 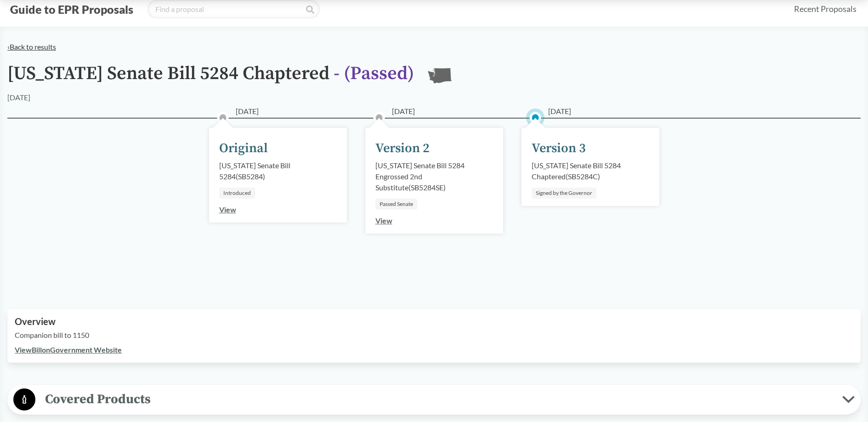 What do you see at coordinates (433, 335) in the screenshot?
I see `p: Companion bill to 1150` at bounding box center [433, 335].